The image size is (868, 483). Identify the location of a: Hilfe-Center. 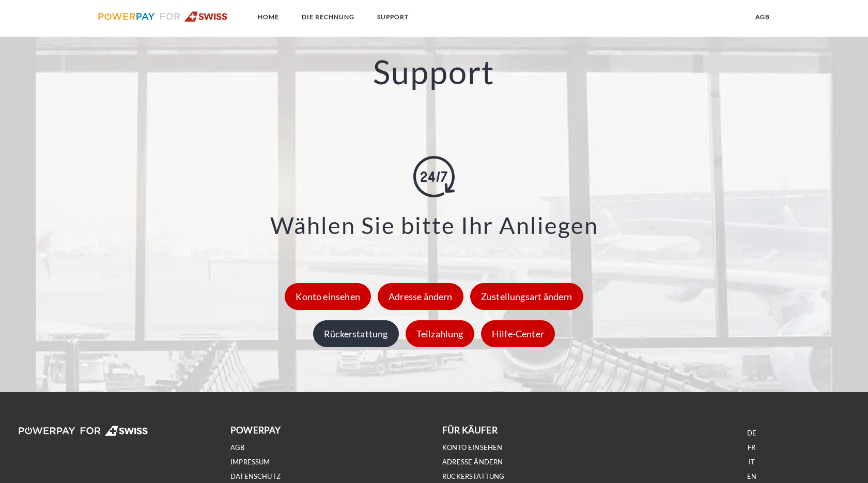
(518, 334).